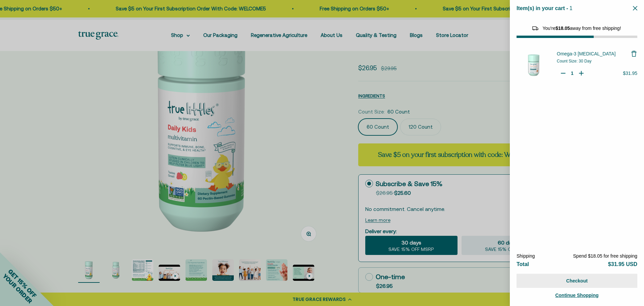  What do you see at coordinates (574, 61) in the screenshot?
I see `span: Count Size: 30 Day` at bounding box center [574, 61].